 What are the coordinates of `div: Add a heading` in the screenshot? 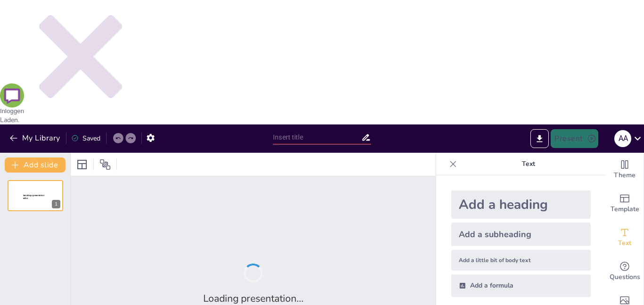 It's located at (521, 205).